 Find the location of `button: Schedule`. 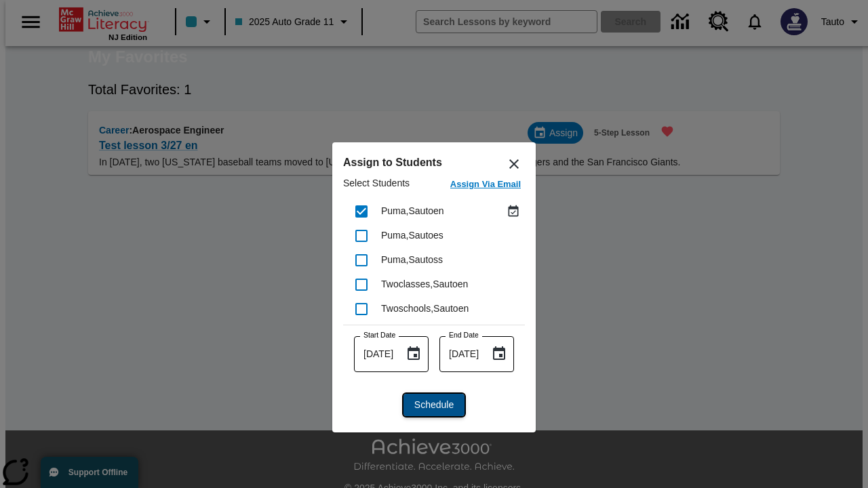

button: Schedule is located at coordinates (434, 405).